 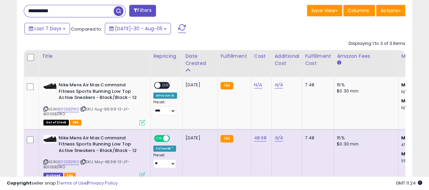 I want to click on span: Columns, so click(x=358, y=11).